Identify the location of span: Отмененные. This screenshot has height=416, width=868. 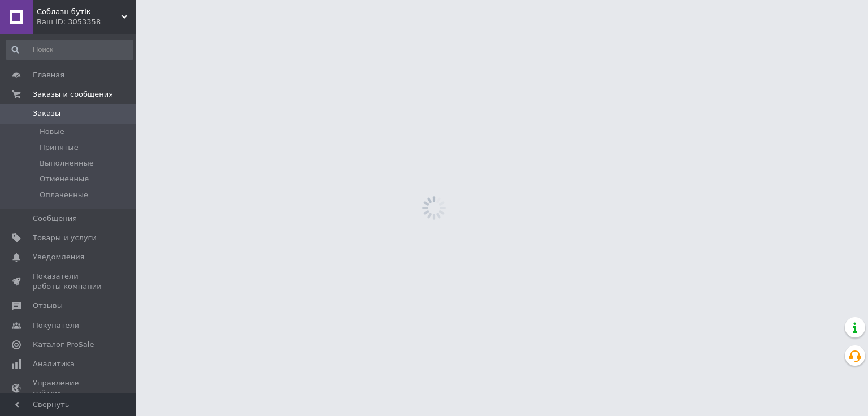
(64, 179).